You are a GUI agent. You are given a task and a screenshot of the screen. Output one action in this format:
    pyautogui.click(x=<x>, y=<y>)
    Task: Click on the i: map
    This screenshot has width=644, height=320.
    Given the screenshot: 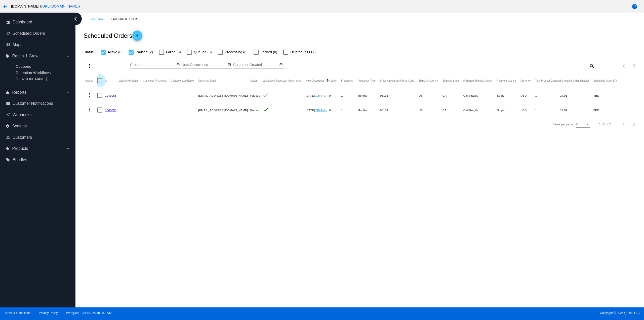 What is the action you would take?
    pyautogui.click(x=8, y=45)
    